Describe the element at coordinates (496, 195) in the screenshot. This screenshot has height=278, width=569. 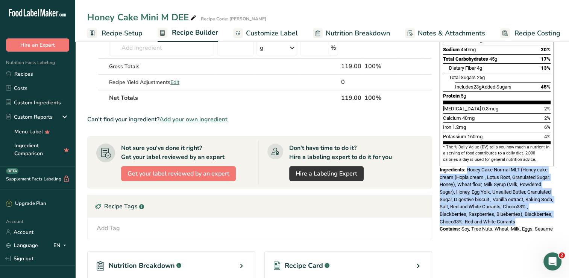
I see `span: Honey Cake Normal MLT (Honey cake cream (Hopla cream , Lotus Root, Granulated Sugar, Honey), Whea...` at that location.